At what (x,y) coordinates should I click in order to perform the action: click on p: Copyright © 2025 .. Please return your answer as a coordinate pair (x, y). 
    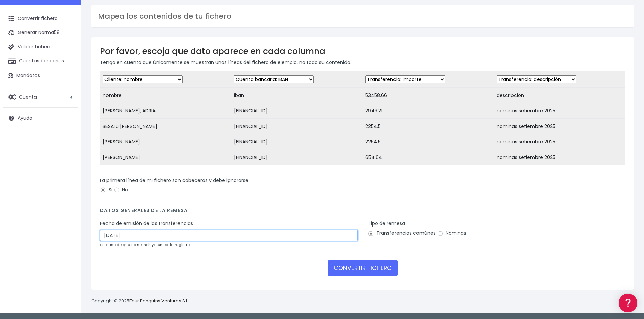
    Looking at the image, I should click on (141, 301).